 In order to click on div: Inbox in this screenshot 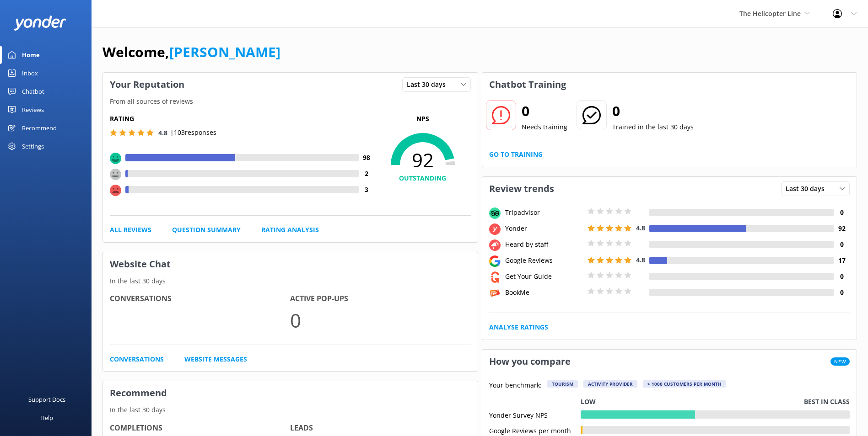, I will do `click(30, 73)`.